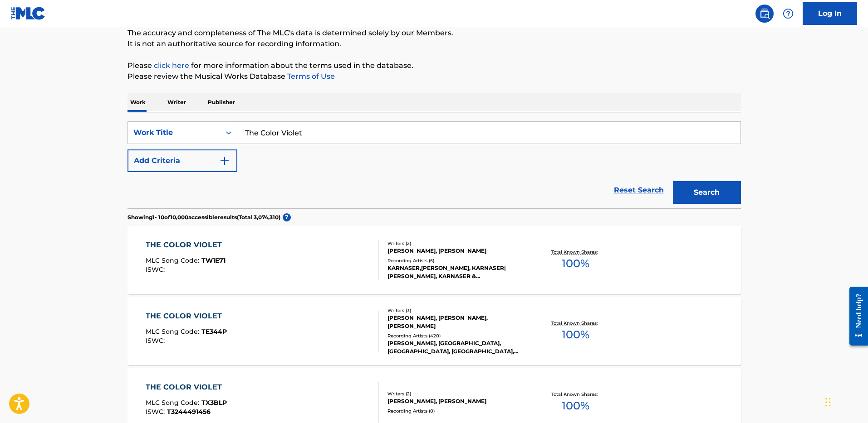 This screenshot has width=868, height=423. What do you see at coordinates (788, 14) in the screenshot?
I see `div: Help` at bounding box center [788, 14].